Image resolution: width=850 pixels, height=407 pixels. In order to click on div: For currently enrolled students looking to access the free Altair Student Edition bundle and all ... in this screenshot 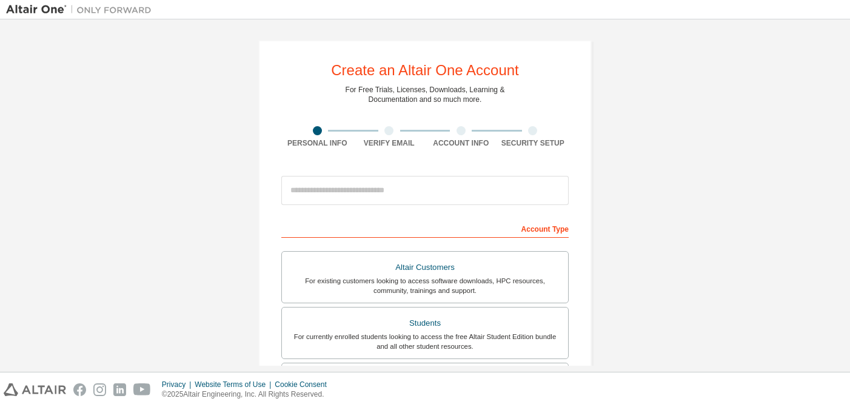, I will do `click(425, 342)`.